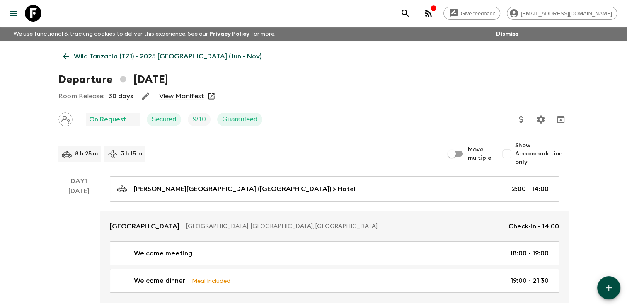 Image resolution: width=627 pixels, height=306 pixels. What do you see at coordinates (164, 119) in the screenshot?
I see `div: Secured` at bounding box center [164, 119].